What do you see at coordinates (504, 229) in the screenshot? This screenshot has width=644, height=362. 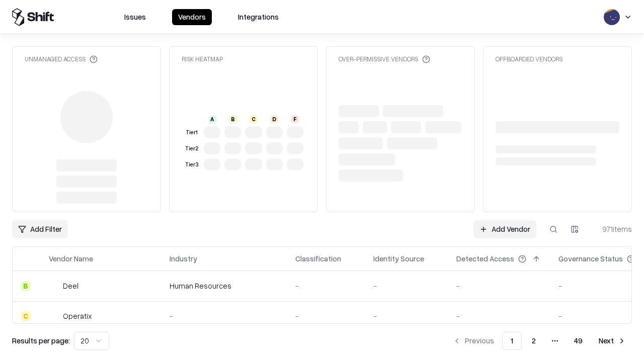 I see `a: Add Vendor` at bounding box center [504, 229].